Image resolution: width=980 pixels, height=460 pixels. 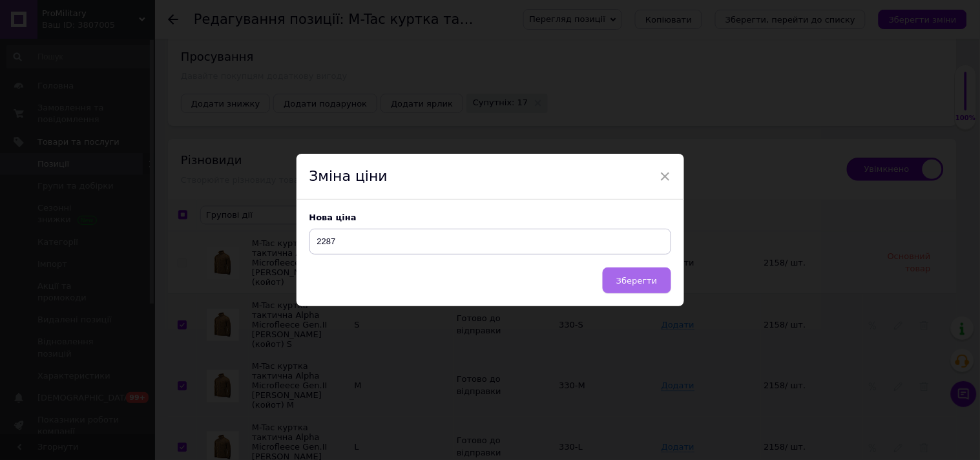 I want to click on div: Зміна ціни, so click(x=491, y=177).